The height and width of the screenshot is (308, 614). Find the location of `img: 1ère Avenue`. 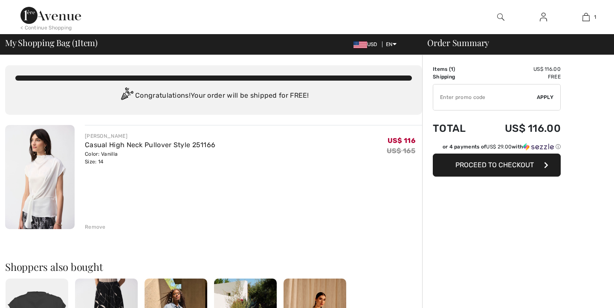

img: 1ère Avenue is located at coordinates (51, 15).